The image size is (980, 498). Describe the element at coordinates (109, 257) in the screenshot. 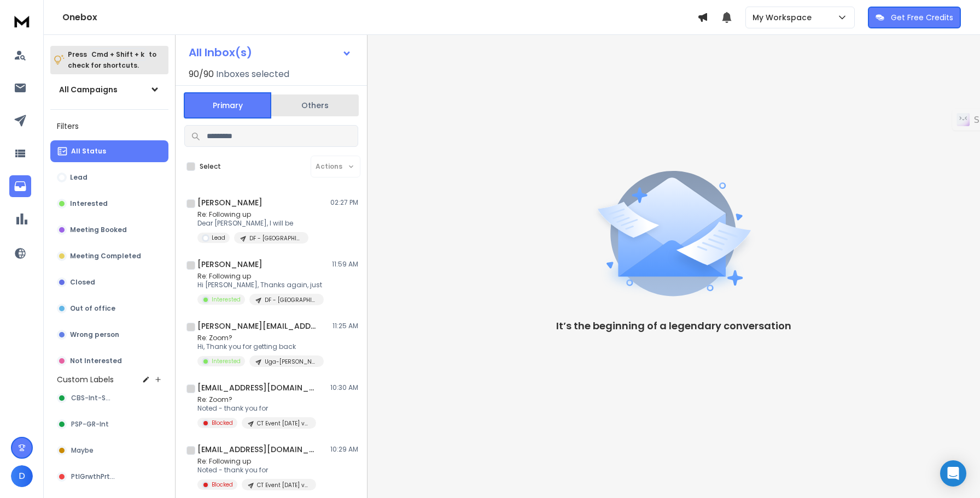

I see `button: Meeting Completed` at that location.